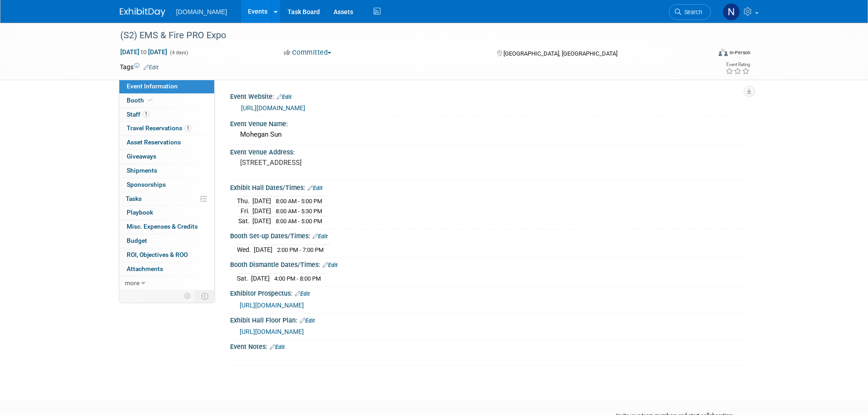 The height and width of the screenshot is (415, 868). Describe the element at coordinates (737, 64) in the screenshot. I see `div: Event Rating` at that location.